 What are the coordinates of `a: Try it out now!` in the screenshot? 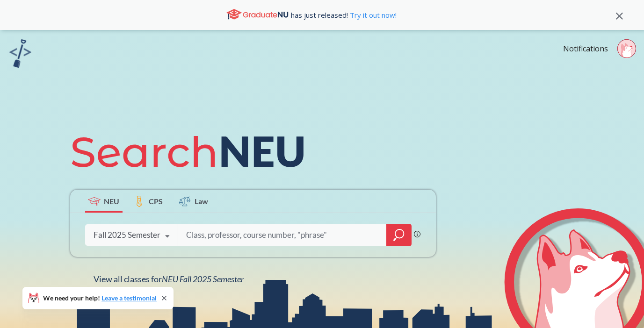 It's located at (372, 15).